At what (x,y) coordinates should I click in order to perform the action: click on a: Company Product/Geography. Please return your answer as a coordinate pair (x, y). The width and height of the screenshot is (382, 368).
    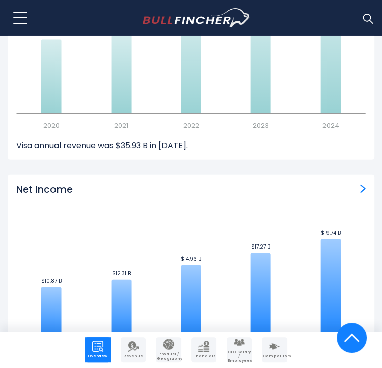
    Looking at the image, I should click on (168, 350).